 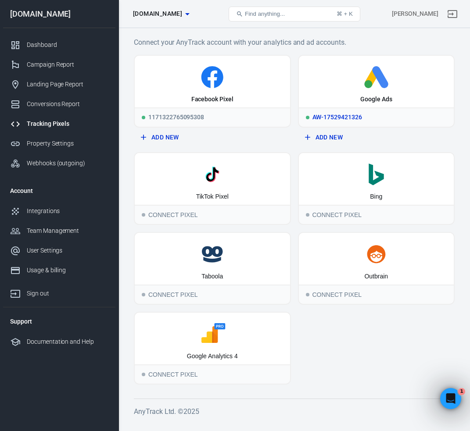 I want to click on div: 1171322765095308, so click(x=212, y=117).